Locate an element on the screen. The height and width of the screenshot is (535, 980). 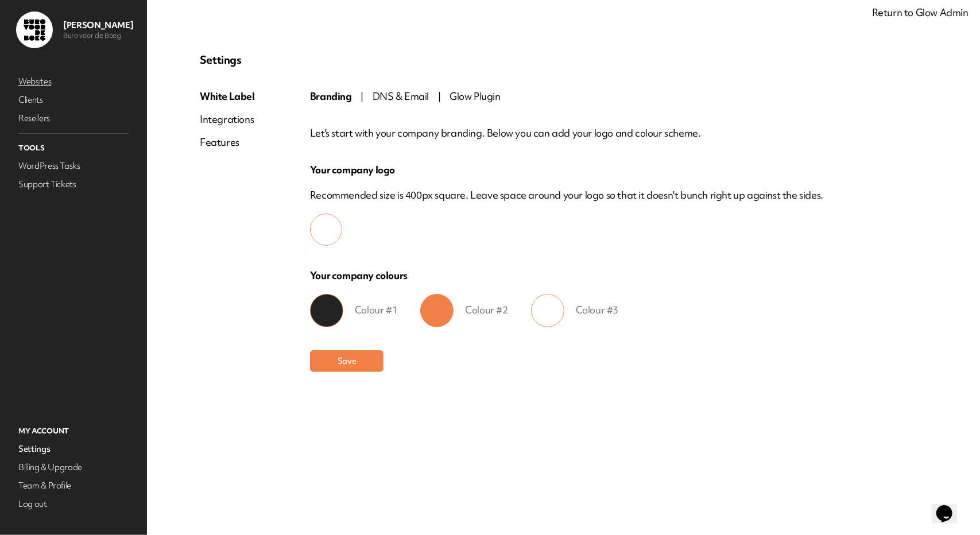
a: Resellers is located at coordinates (73, 119).